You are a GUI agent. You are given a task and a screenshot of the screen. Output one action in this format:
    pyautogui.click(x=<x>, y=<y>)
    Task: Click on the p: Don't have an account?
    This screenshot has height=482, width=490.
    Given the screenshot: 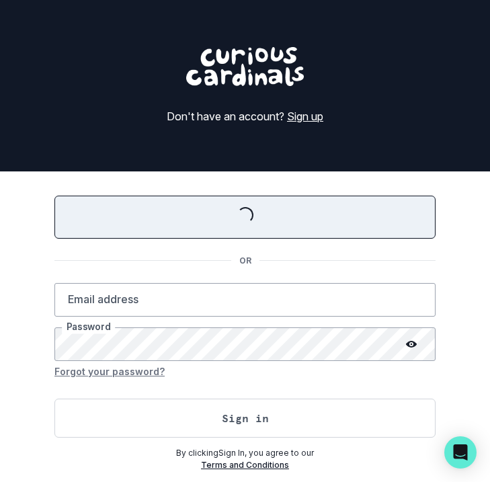 What is the action you would take?
    pyautogui.click(x=245, y=116)
    